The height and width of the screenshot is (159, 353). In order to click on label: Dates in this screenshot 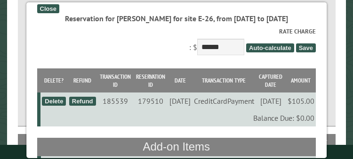, I will do `click(102, 7)`.